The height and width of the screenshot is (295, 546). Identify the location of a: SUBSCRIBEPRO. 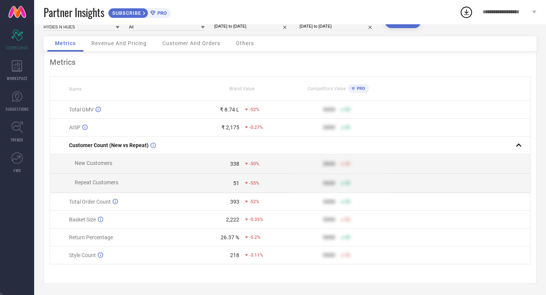
(139, 12).